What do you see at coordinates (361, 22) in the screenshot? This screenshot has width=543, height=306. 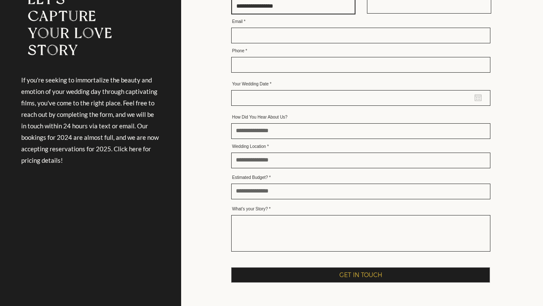 I see `label: Email` at bounding box center [361, 22].